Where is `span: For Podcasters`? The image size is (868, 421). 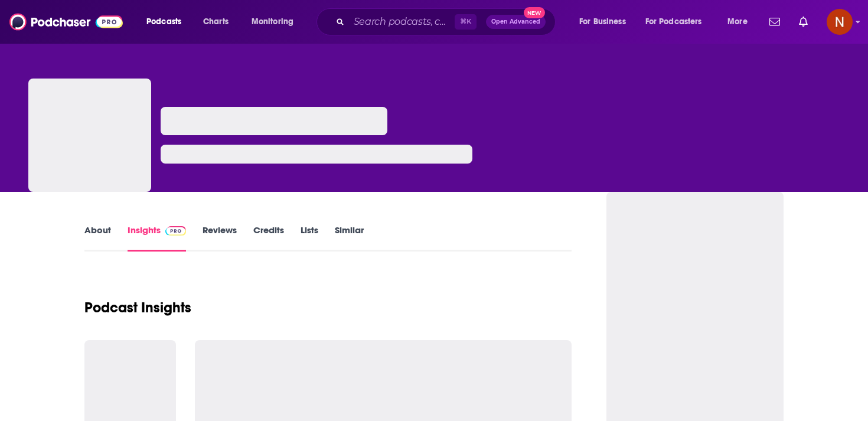 span: For Podcasters is located at coordinates (673, 21).